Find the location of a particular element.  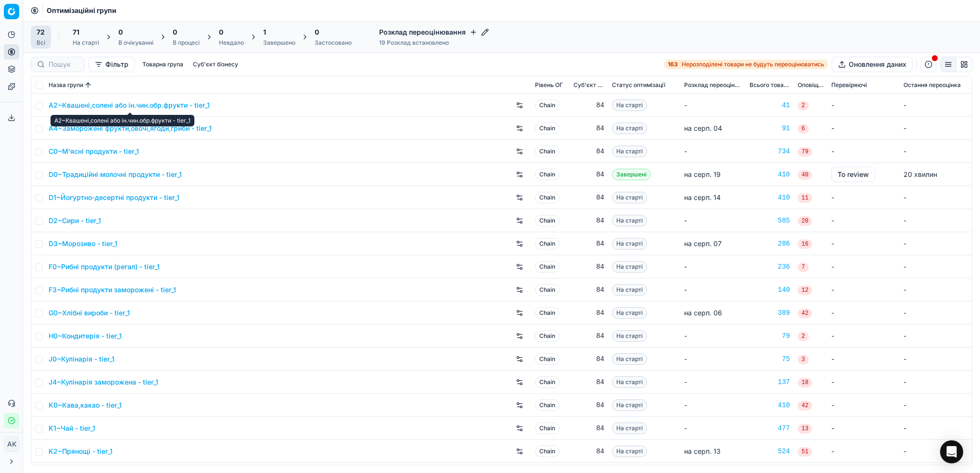

div: 75 is located at coordinates (770, 359).